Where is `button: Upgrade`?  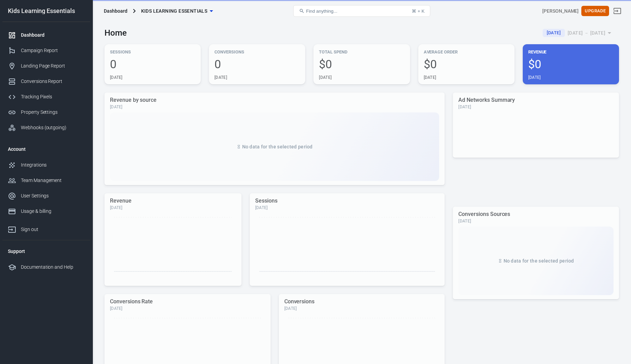 button: Upgrade is located at coordinates (595, 11).